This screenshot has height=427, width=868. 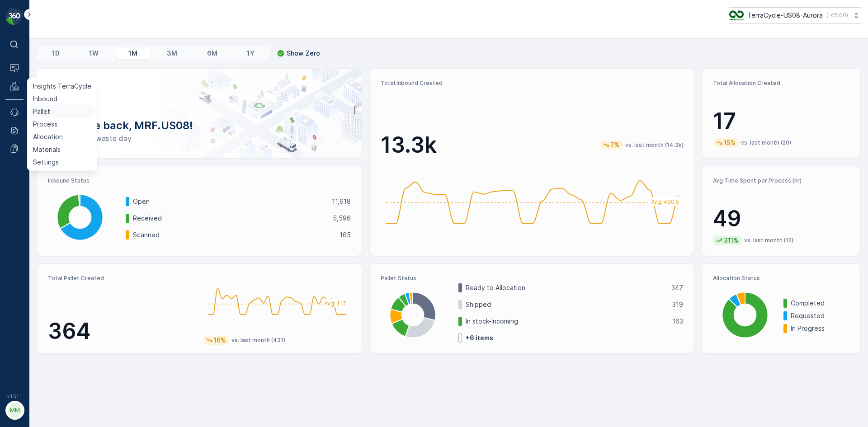 What do you see at coordinates (133, 53) in the screenshot?
I see `p: 1M` at bounding box center [133, 53].